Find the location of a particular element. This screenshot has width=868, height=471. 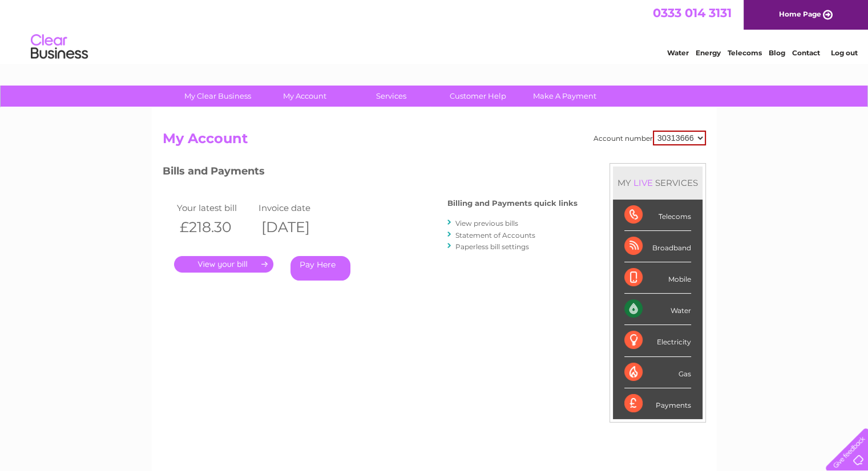

th: £218.30 is located at coordinates (215, 227).